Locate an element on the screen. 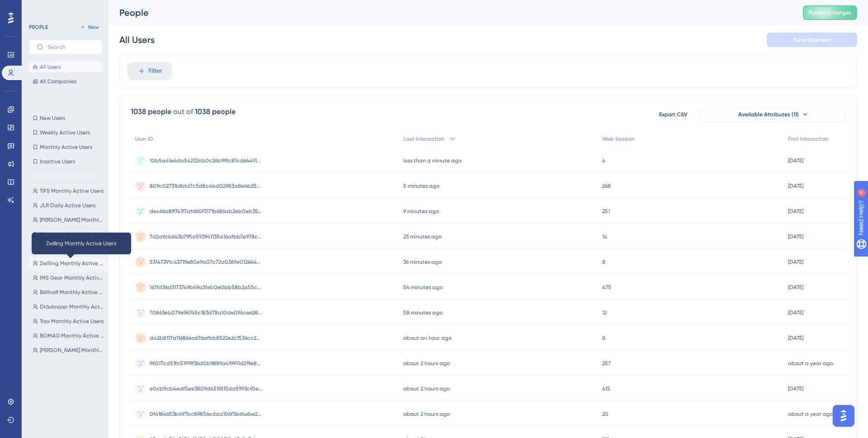 The height and width of the screenshot is (438, 868). button: Voltaira Monthly Active Users is located at coordinates (69, 249).